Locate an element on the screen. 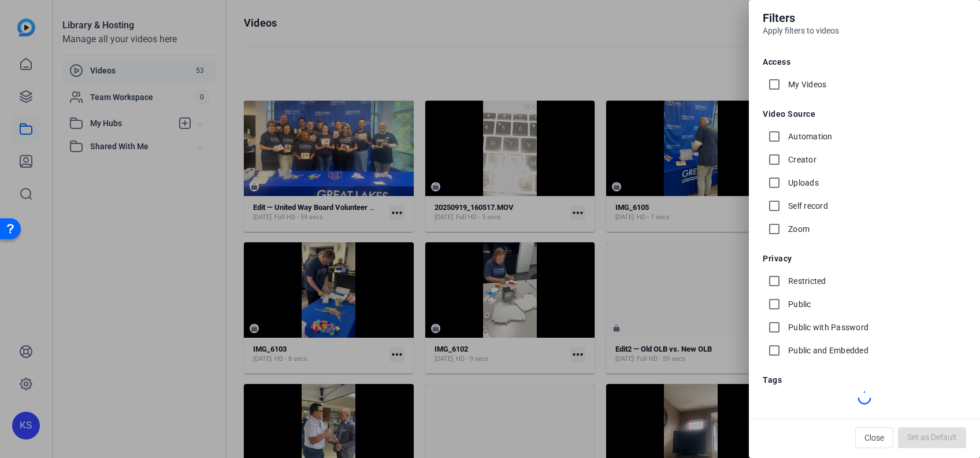 The height and width of the screenshot is (458, 980). button: Close is located at coordinates (874, 438).